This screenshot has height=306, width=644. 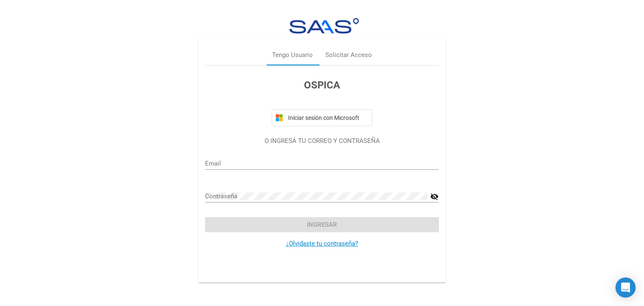 I want to click on mat-icon: visibility_off, so click(x=434, y=196).